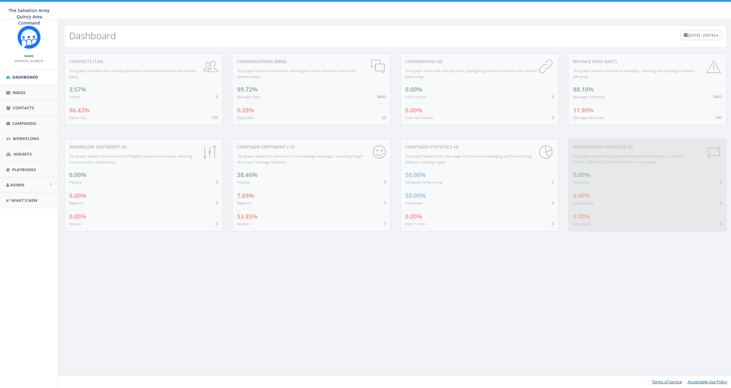  What do you see at coordinates (647, 61) in the screenshot?
I see `div: Bounce Rate` at bounding box center [647, 61].